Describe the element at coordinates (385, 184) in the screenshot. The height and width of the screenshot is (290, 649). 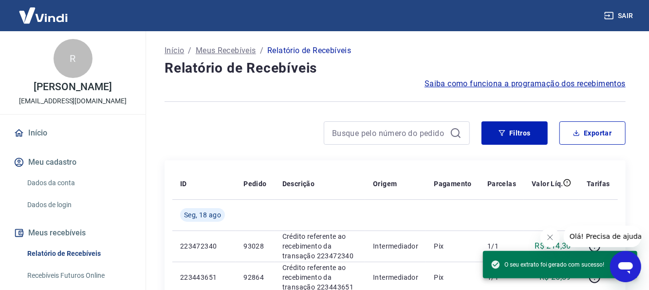
I see `p: Origem` at that location.